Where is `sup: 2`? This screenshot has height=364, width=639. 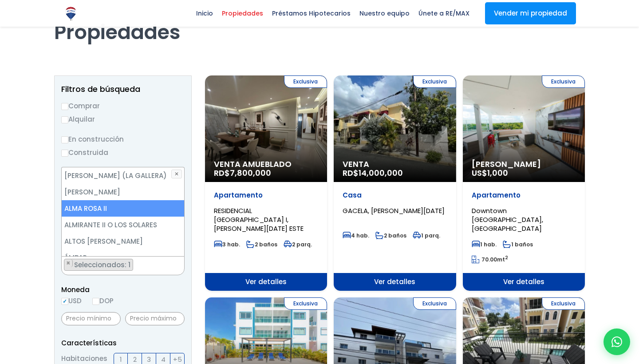 sup: 2 is located at coordinates (506, 257).